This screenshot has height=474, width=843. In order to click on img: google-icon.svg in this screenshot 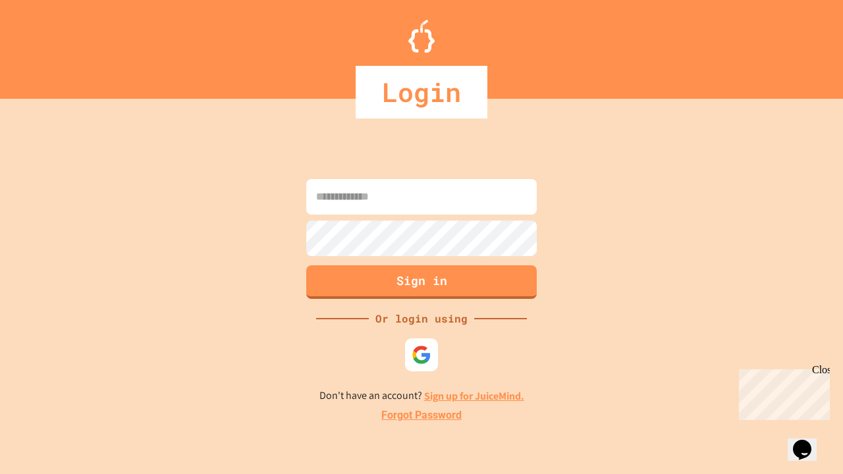, I will do `click(422, 355)`.